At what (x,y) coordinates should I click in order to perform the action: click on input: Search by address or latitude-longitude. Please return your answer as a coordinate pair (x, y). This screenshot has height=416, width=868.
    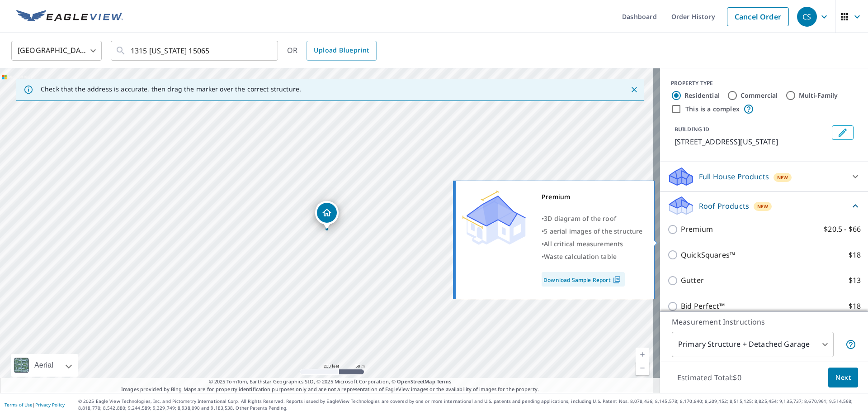
    Looking at the image, I should click on (195, 51).